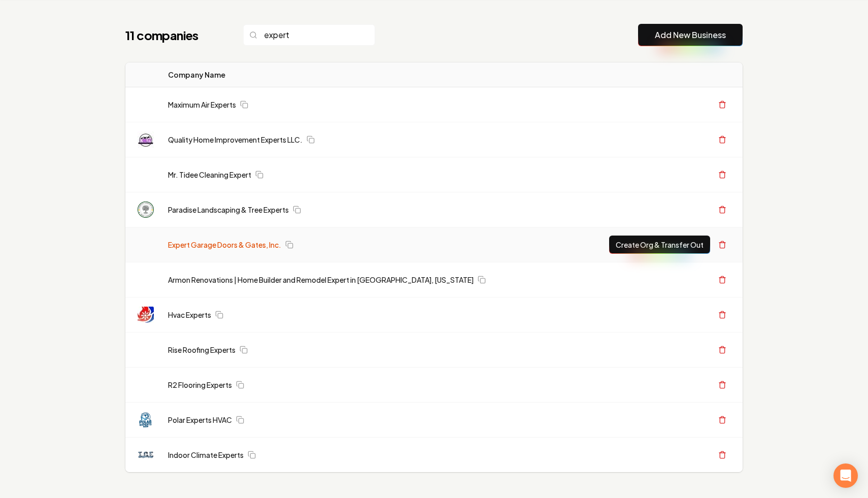 The width and height of the screenshot is (868, 498). Describe the element at coordinates (365, 74) in the screenshot. I see `th: Company Name` at that location.